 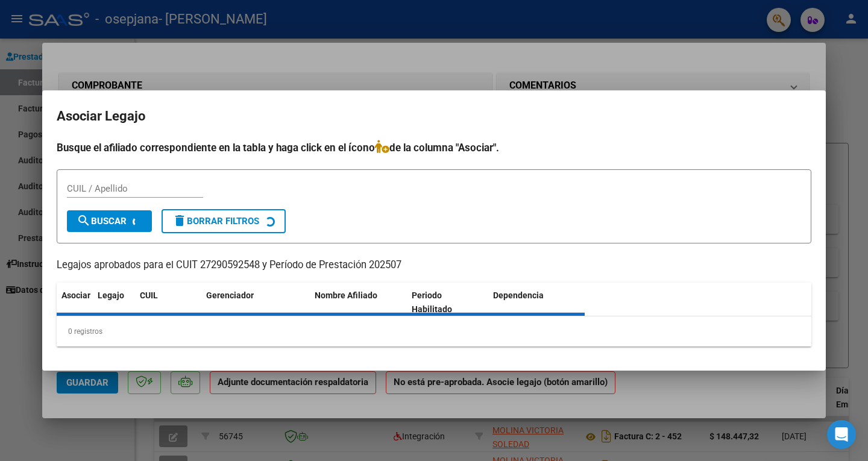 I want to click on span: CUIL, so click(x=149, y=295).